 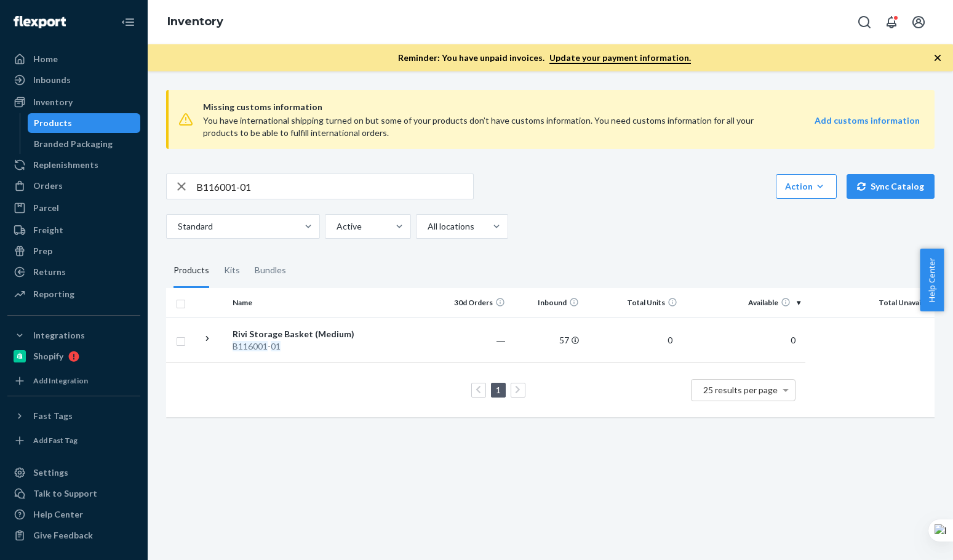 I want to click on button: Open Search Box, so click(x=864, y=22).